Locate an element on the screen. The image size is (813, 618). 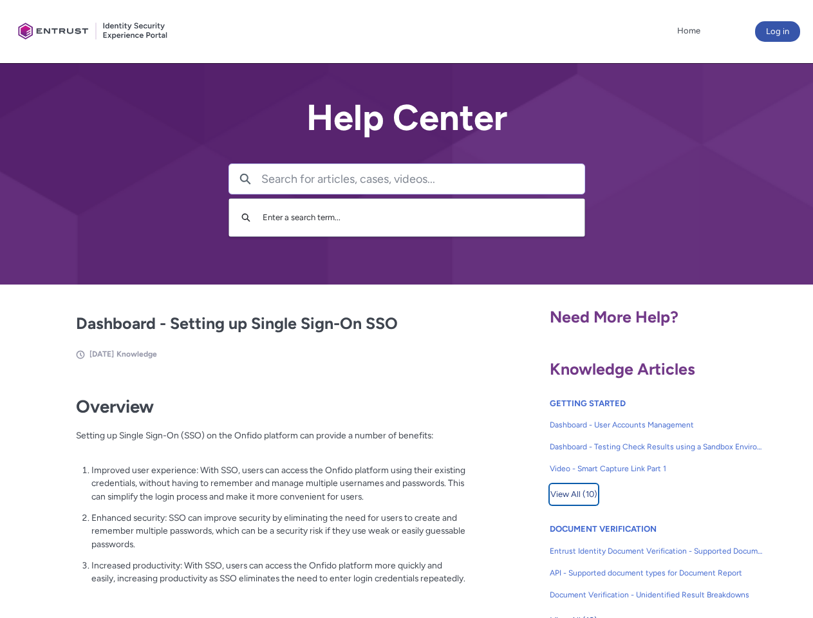
h2: Help Center is located at coordinates (407, 118).